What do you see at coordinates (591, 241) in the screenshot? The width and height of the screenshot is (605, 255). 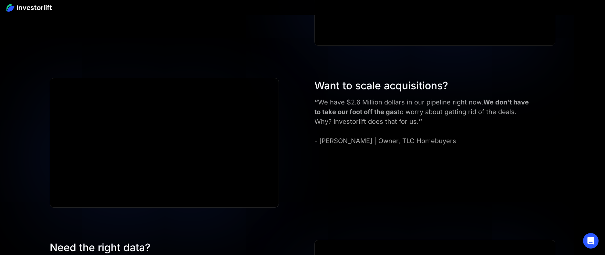 I see `div: Open Intercom Messenger` at bounding box center [591, 241].